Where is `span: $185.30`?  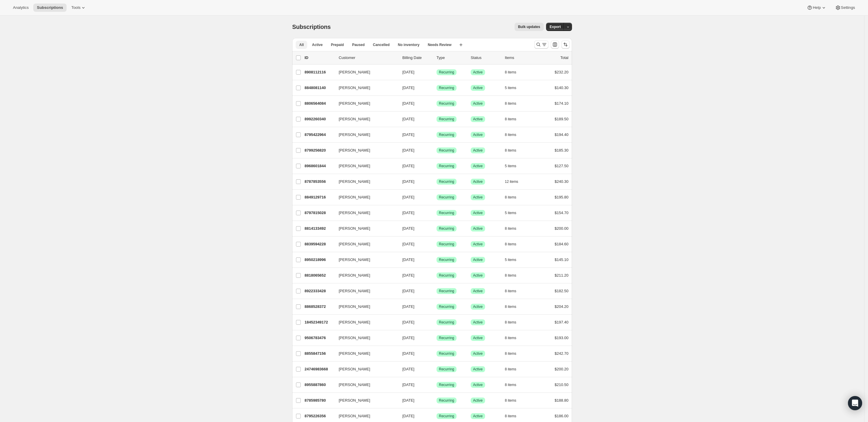
span: $185.30 is located at coordinates (561, 150).